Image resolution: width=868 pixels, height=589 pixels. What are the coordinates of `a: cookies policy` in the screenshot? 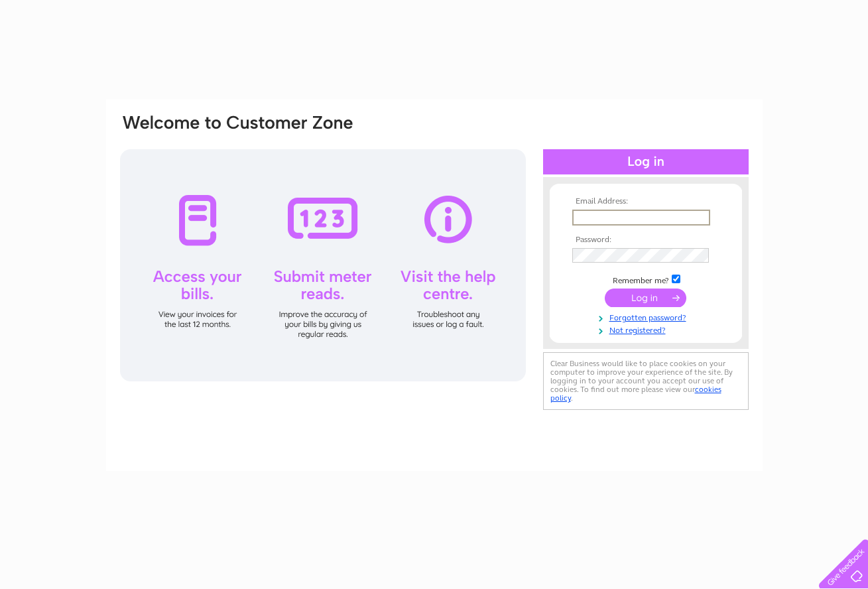 It's located at (636, 393).